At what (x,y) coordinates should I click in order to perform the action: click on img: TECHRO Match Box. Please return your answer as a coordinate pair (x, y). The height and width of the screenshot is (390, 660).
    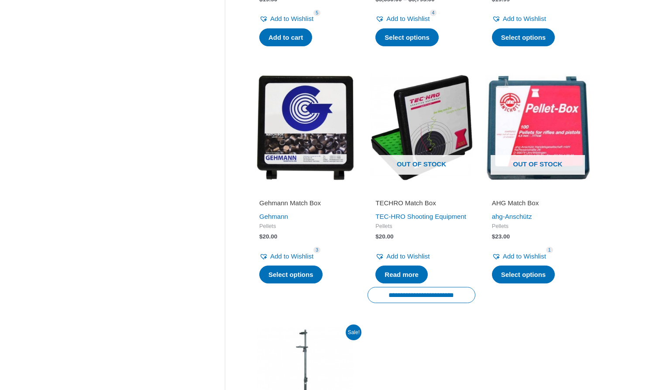
    Looking at the image, I should click on (421, 127).